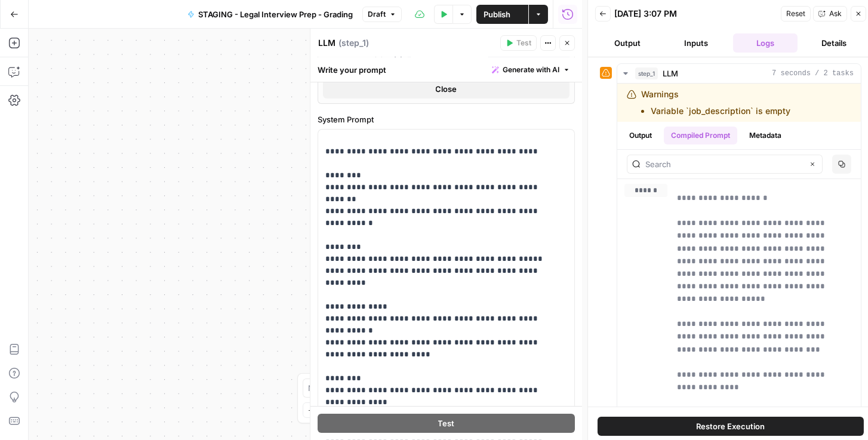 This screenshot has width=868, height=440. What do you see at coordinates (502, 15) in the screenshot?
I see `button: Publish` at bounding box center [502, 15].